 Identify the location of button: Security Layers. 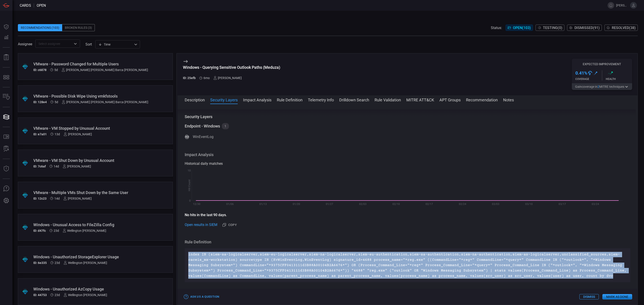
(224, 100).